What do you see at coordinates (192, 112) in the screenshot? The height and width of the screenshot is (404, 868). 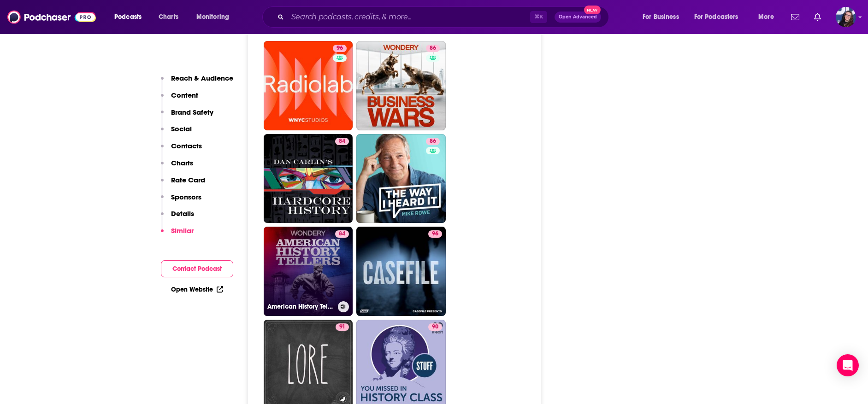 I see `p: Brand Safety` at bounding box center [192, 112].